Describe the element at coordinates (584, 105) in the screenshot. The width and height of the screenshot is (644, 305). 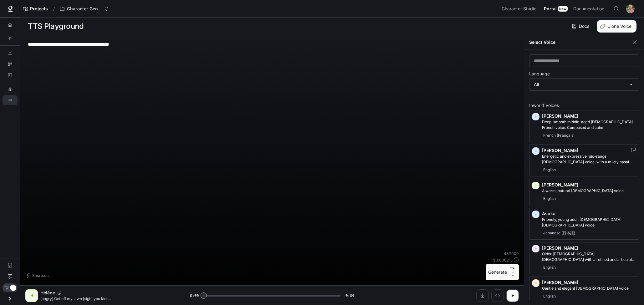
I see `p: Inworld Voices` at that location.